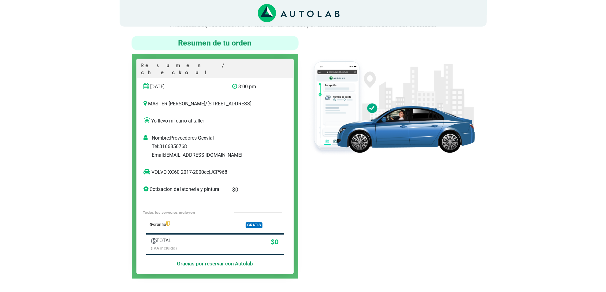  I want to click on p: TOTAL, so click(175, 241).